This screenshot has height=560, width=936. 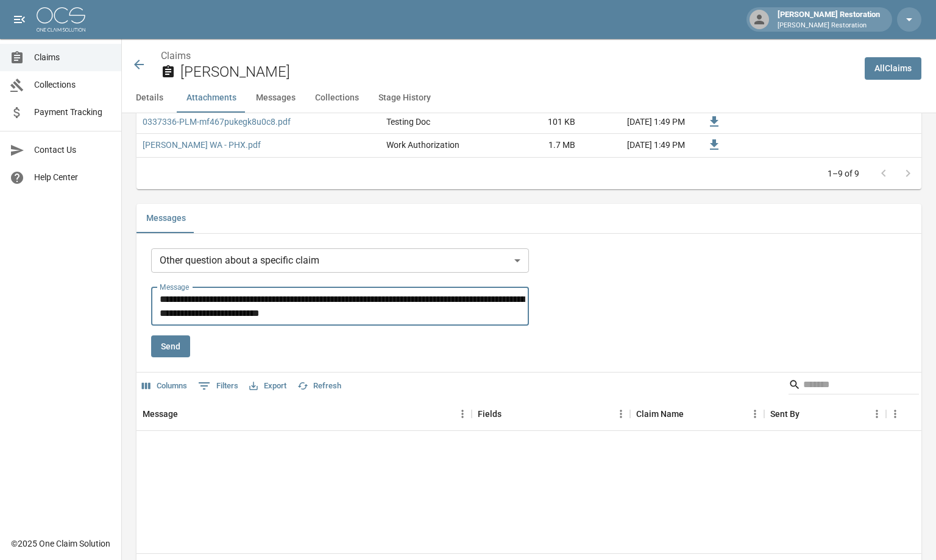 I want to click on div: Work Authorization, so click(x=423, y=145).